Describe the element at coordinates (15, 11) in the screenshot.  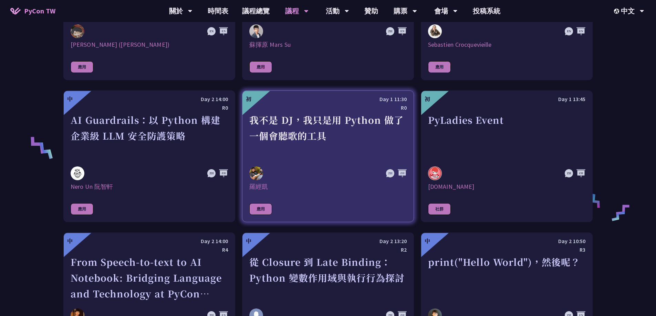
I see `img: Home icon of PyCon TW 2025` at that location.